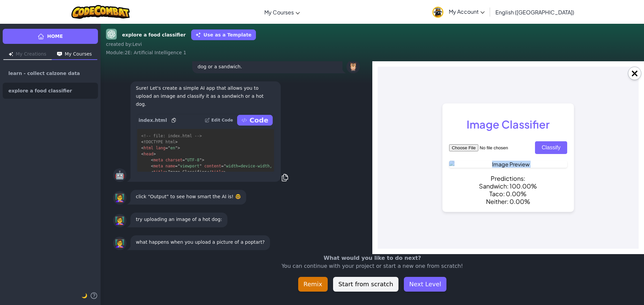 This screenshot has height=305, width=644. I want to click on span: width=device-width, initial-scale=1.0, so click(270, 166).